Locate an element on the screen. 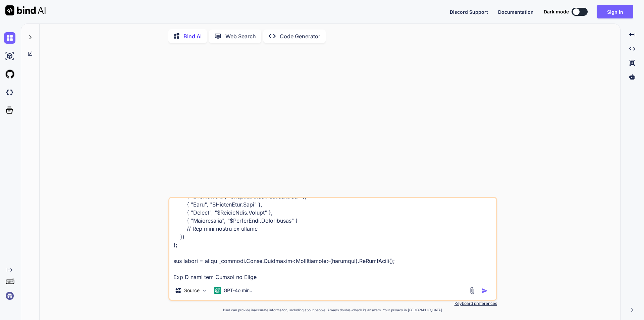 This screenshot has height=320, width=644. img: githubLight is located at coordinates (10, 74).